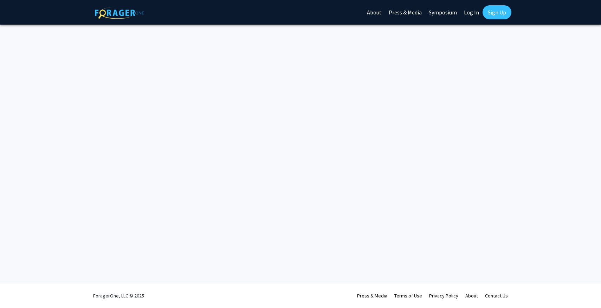  Describe the element at coordinates (443, 296) in the screenshot. I see `a: Privacy Policy` at that location.